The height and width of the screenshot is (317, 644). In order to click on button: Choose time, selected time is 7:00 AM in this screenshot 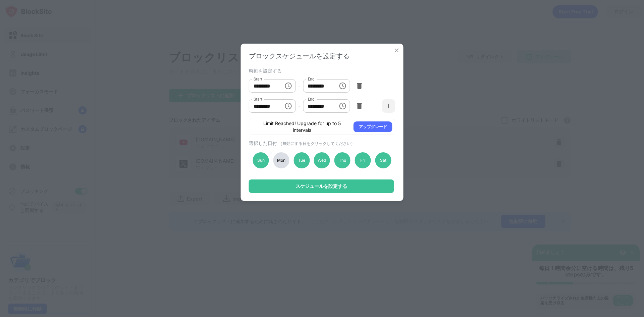, I will do `click(343, 106)`.